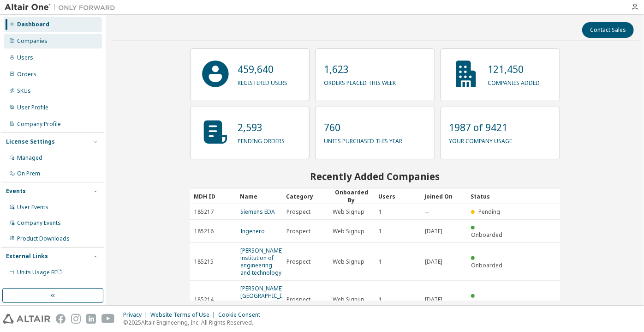 The width and height of the screenshot is (644, 332). I want to click on div: Product Downloads, so click(43, 239).